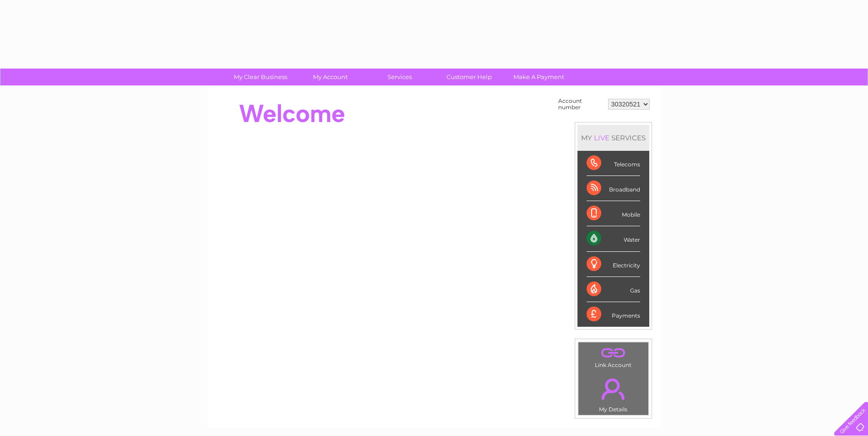 Image resolution: width=868 pixels, height=436 pixels. What do you see at coordinates (613, 189) in the screenshot?
I see `div: Broadband` at bounding box center [613, 189].